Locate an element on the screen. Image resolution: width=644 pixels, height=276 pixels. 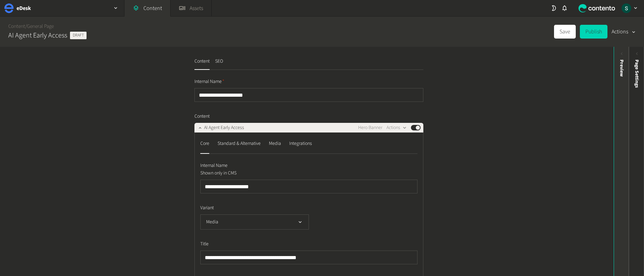
button: Publish is located at coordinates (594, 32).